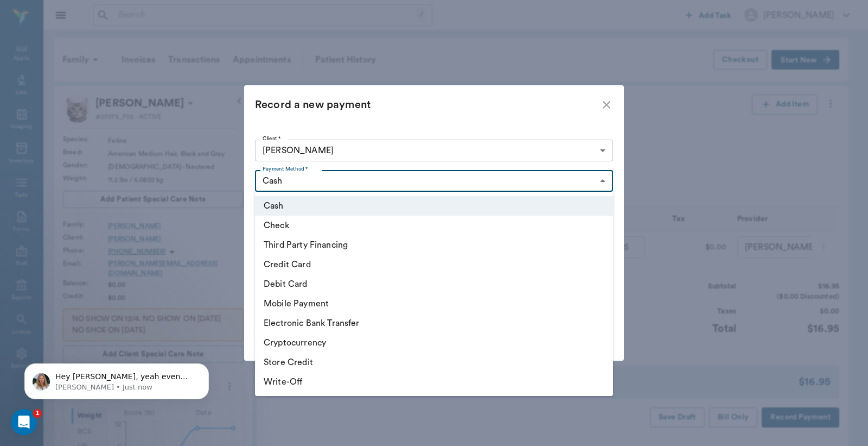 This screenshot has width=868, height=446. Describe the element at coordinates (434, 245) in the screenshot. I see `li: Third Party Financing` at that location.